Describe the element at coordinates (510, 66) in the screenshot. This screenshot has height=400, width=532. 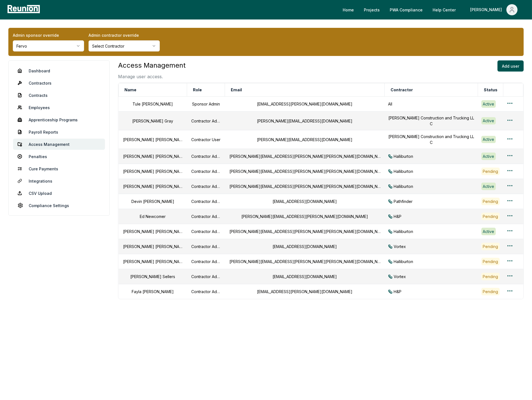
I see `button: Add user` at that location.